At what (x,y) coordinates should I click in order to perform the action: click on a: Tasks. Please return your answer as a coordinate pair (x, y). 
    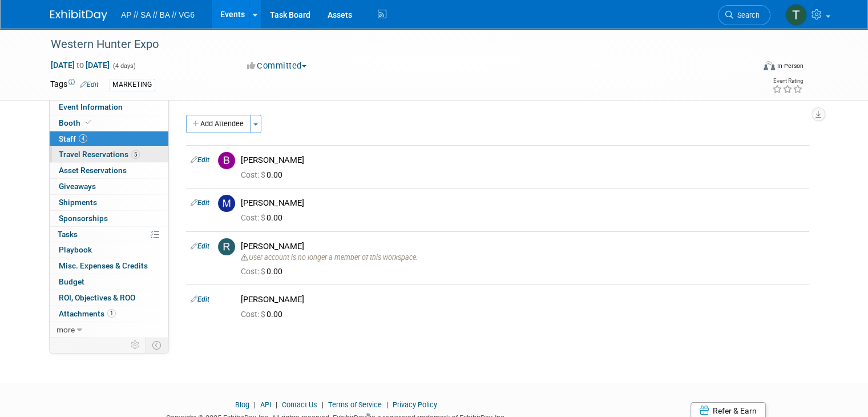
    Looking at the image, I should click on (109, 234).